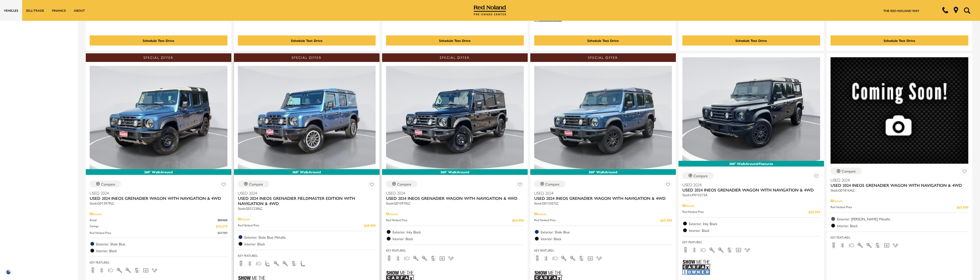 The height and width of the screenshot is (280, 980). I want to click on div: Pricing Details - Used 2024 INEOS Grenadier Wagon With Navigation & 4WD, so click(455, 214).